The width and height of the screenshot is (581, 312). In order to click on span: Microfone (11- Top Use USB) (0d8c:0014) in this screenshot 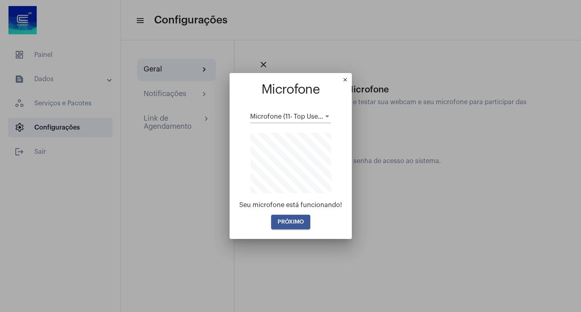, I will do `click(311, 117)`.